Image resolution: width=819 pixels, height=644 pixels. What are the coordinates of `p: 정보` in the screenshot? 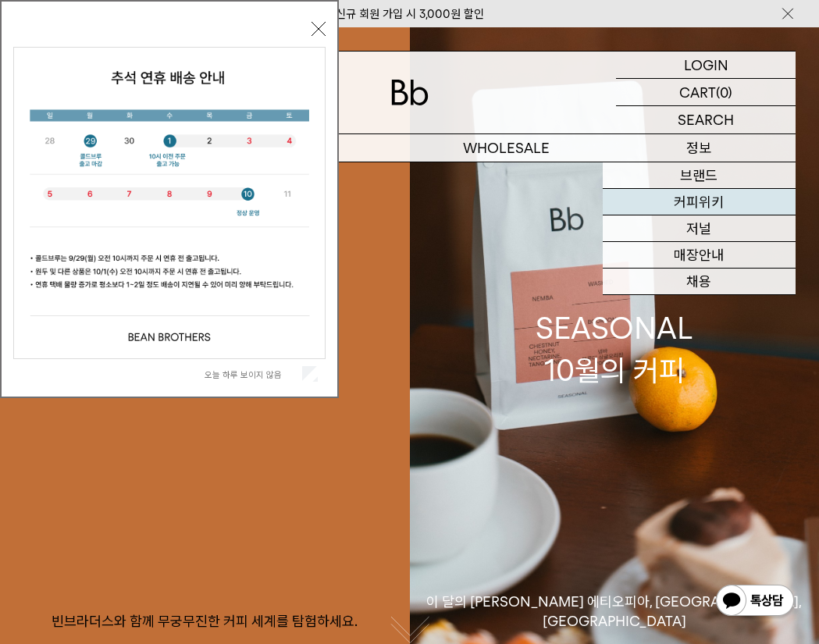 It's located at (699, 147).